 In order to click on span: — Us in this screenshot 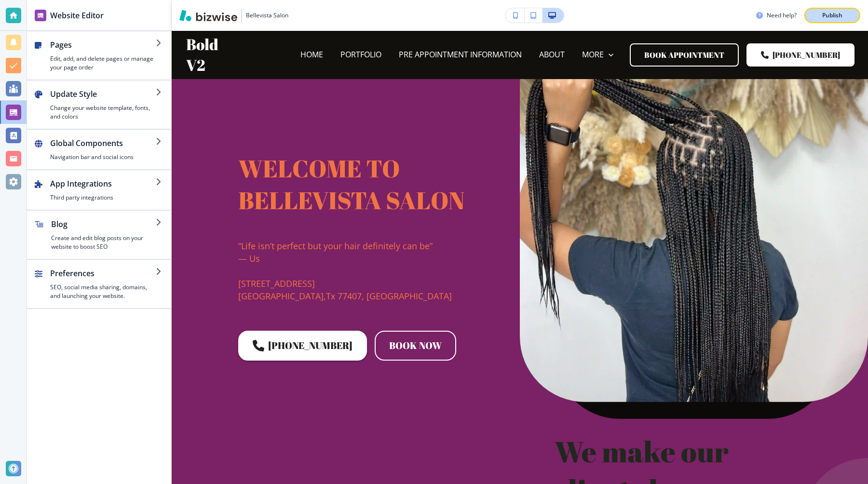, I will do `click(249, 258)`.